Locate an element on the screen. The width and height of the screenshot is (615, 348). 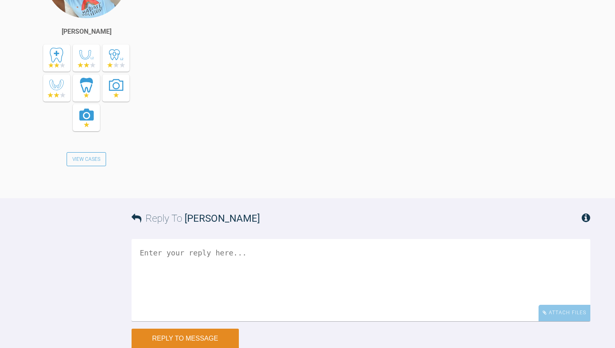
div: Attach Files is located at coordinates (564, 312).